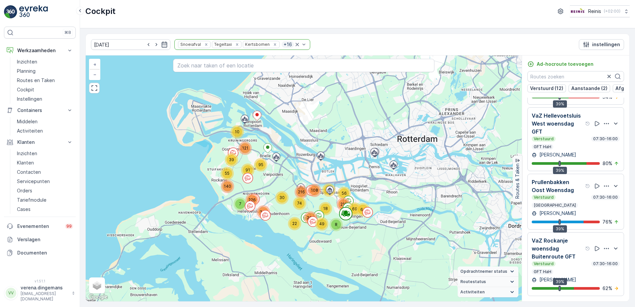 The image size is (635, 307). What do you see at coordinates (231, 159) in the screenshot?
I see `span: 39` at bounding box center [231, 159].